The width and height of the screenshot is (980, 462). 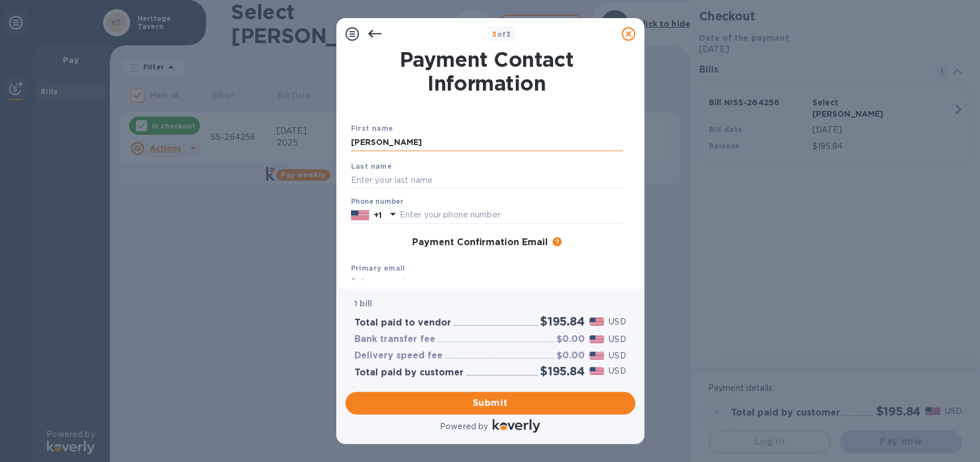 What do you see at coordinates (516, 425) in the screenshot?
I see `img: Logo` at bounding box center [516, 425].